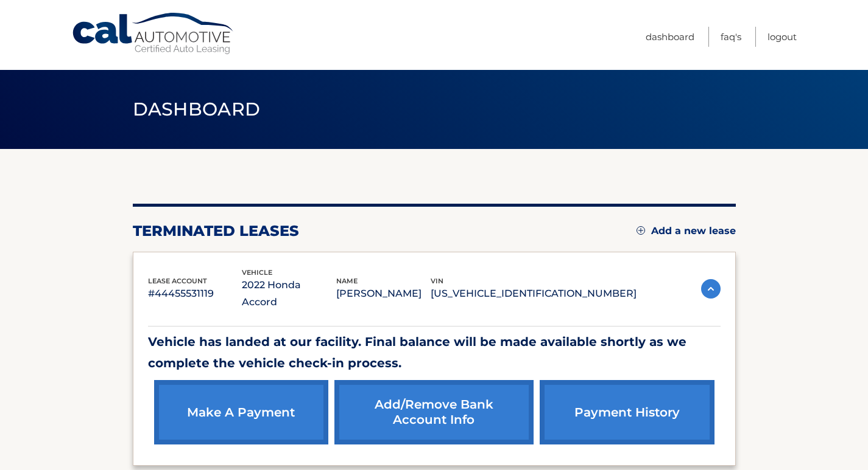 Image resolution: width=868 pixels, height=470 pixels. I want to click on a: payment history, so click(626, 413).